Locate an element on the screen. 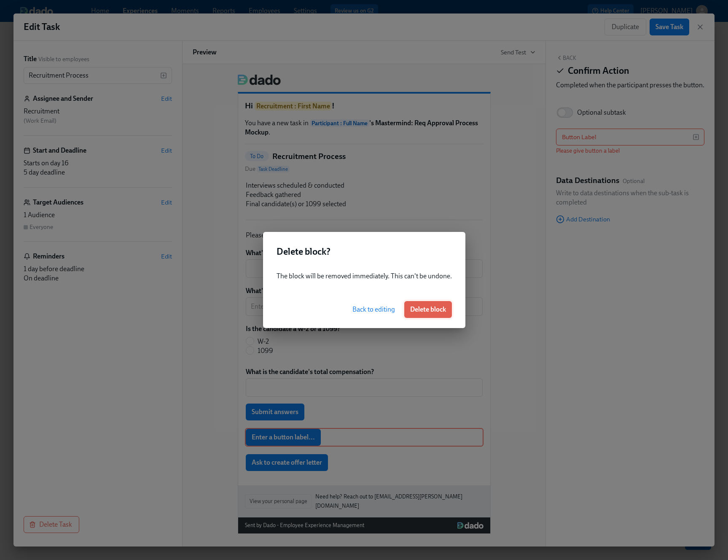  span: Back to editing is located at coordinates (374, 309).